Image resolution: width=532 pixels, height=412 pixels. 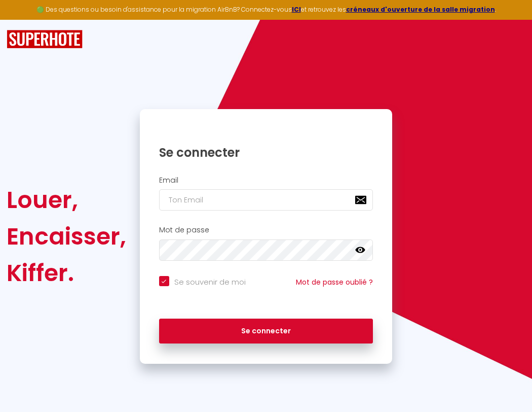 What do you see at coordinates (66, 200) in the screenshot?
I see `div: Louer,` at bounding box center [66, 200].